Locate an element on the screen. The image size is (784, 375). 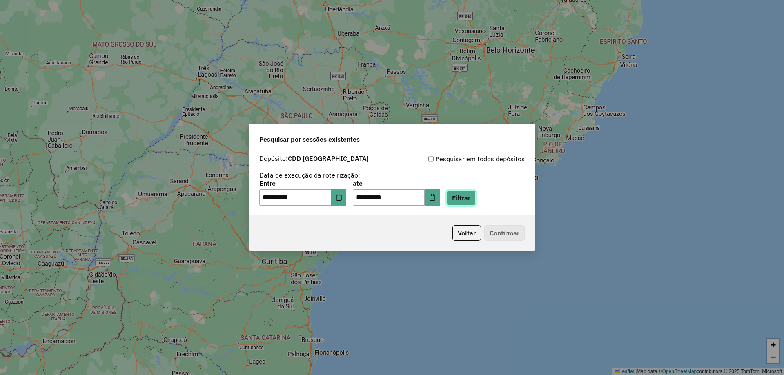
button: Filtrar is located at coordinates (461, 198).